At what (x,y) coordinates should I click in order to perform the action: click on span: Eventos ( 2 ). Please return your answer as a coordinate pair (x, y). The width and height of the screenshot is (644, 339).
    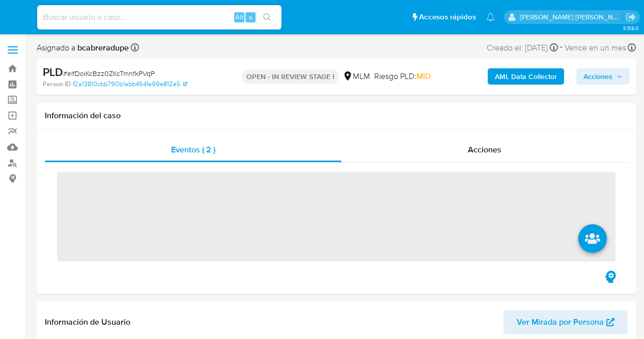
    Looking at the image, I should click on (193, 150).